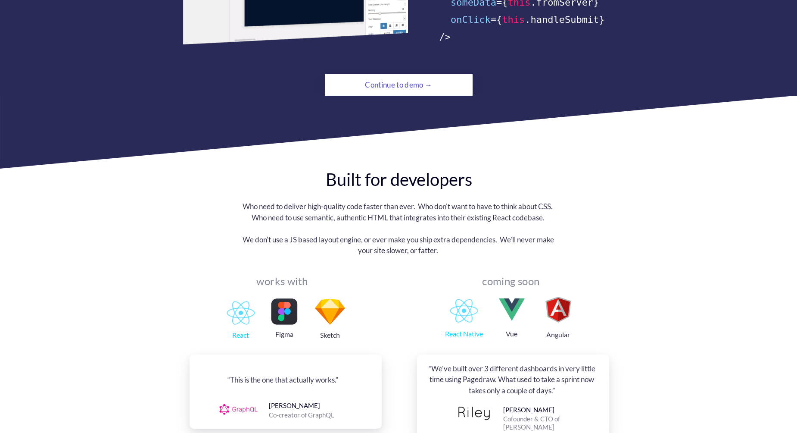  Describe the element at coordinates (308, 415) in the screenshot. I see `div: Co-creator of GraphQL` at that location.